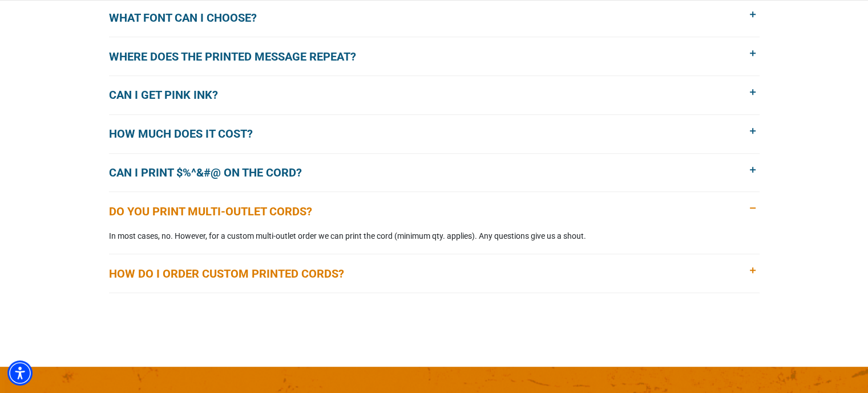  Describe the element at coordinates (434, 172) in the screenshot. I see `button: Can I print $%^&#@ on the cord?` at that location.